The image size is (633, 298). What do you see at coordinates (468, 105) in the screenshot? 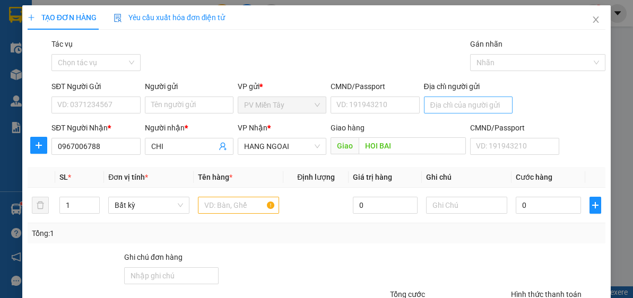
I see `input: Địa chỉ của người gửi` at bounding box center [468, 105].